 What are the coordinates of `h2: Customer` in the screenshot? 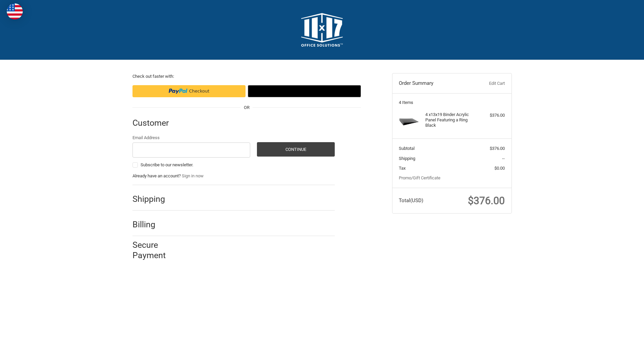 It's located at (152, 123).